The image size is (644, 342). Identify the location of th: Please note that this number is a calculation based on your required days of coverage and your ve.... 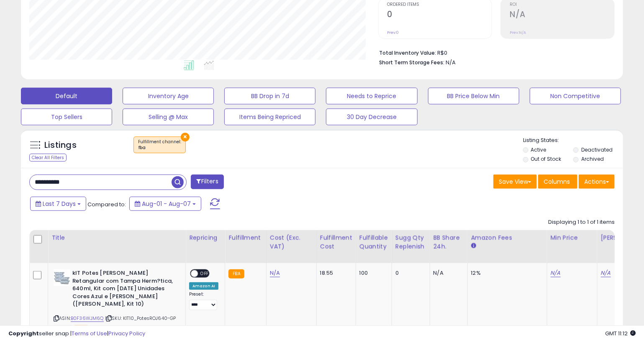
(410, 247).